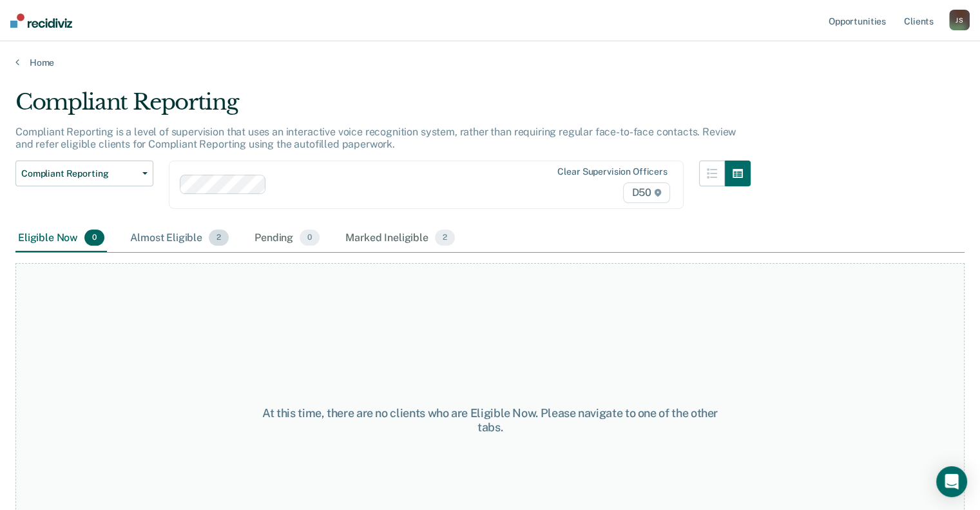 The height and width of the screenshot is (510, 980). What do you see at coordinates (612, 171) in the screenshot?
I see `div: Clear supervision officers` at bounding box center [612, 171].